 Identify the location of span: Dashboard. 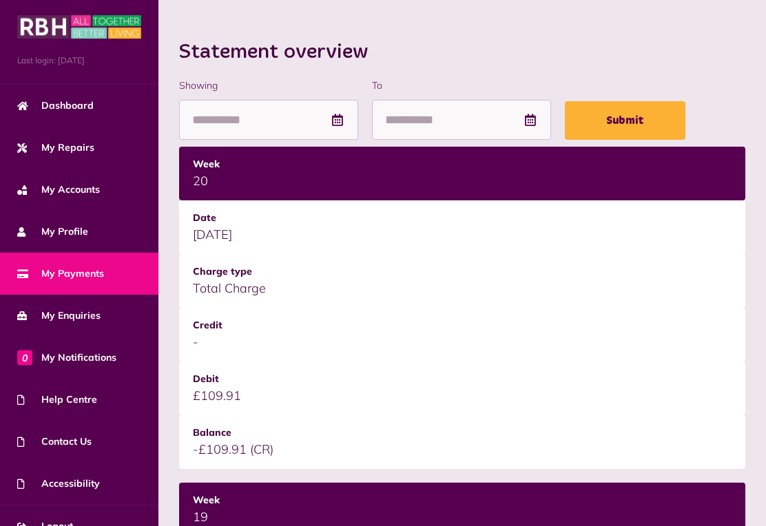
(55, 105).